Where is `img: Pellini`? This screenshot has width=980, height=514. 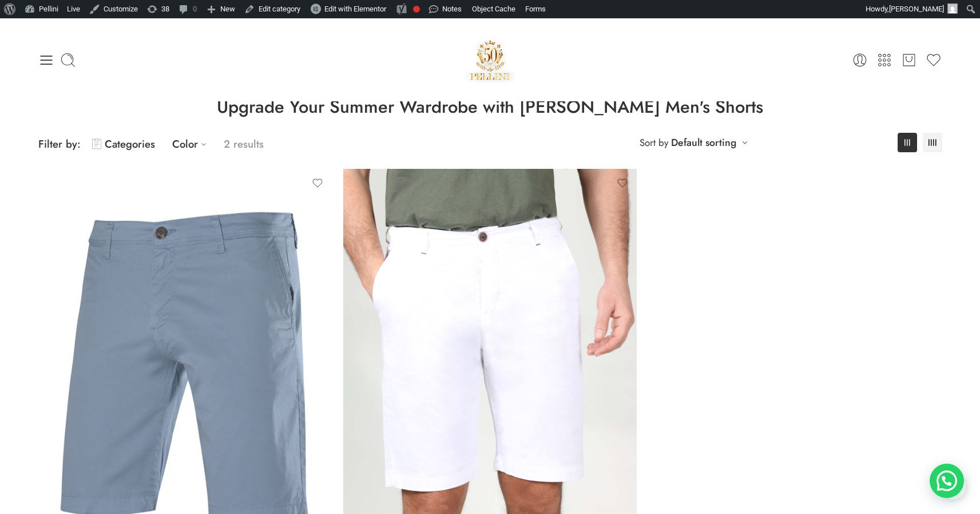
img: Pellini is located at coordinates (490, 59).